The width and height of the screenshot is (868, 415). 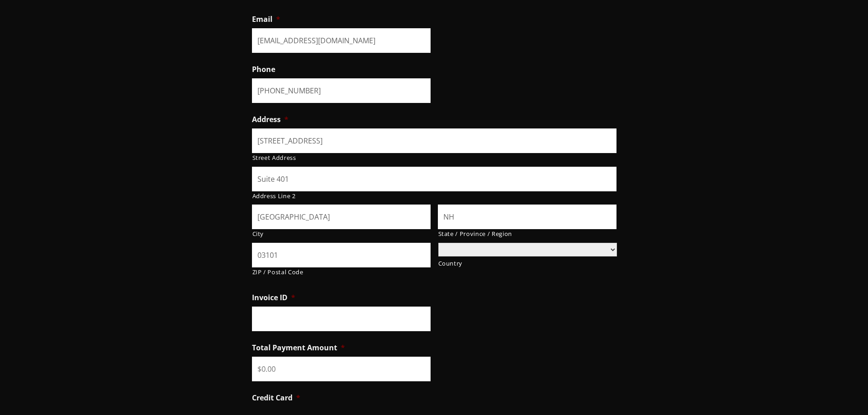 I want to click on label: Email, so click(x=266, y=19).